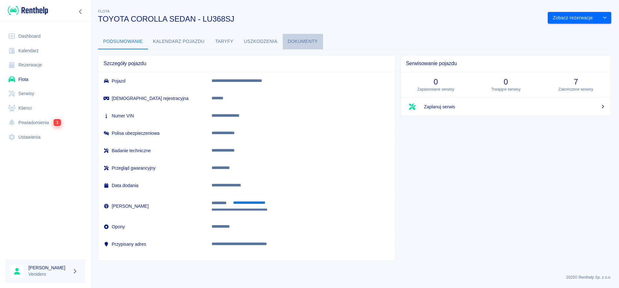 The height and width of the screenshot is (288, 619). I want to click on a: 7Zakończone serwisy, so click(576, 85).